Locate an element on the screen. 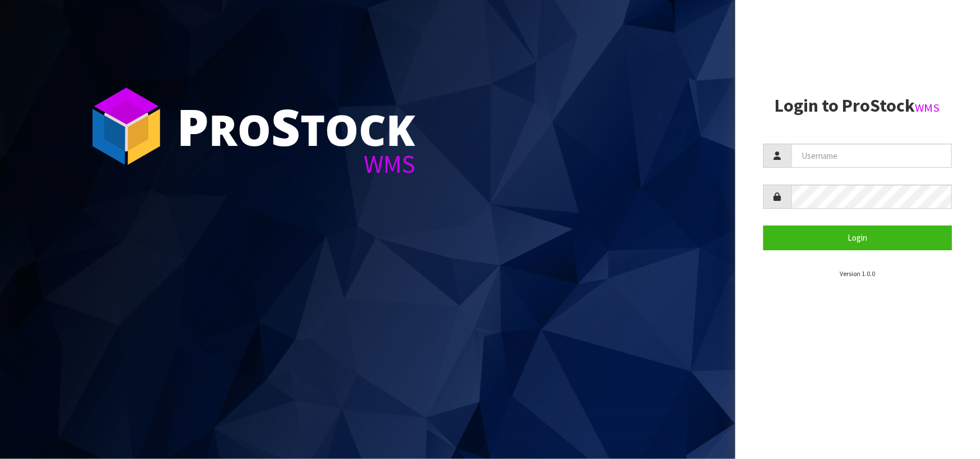 The image size is (980, 459). div: WMS is located at coordinates (296, 164).